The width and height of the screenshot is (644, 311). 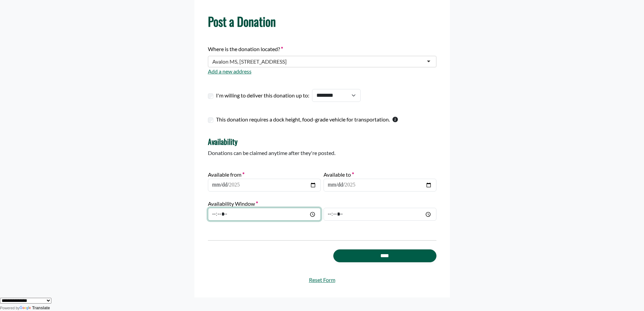 What do you see at coordinates (262, 96) in the screenshot?
I see `label: I'm willing to deliver this donation up to:` at bounding box center [262, 96].